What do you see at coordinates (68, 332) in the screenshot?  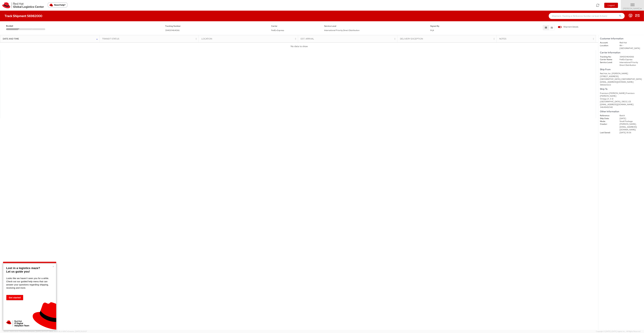 I see `span: Client: 2025.18.0-fd567a5` at bounding box center [68, 332].